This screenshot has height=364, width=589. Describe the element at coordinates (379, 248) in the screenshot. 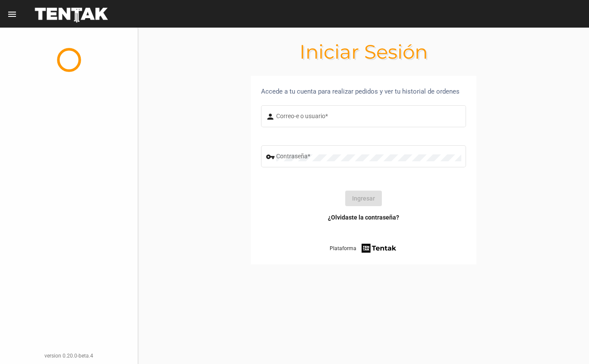

I see `img: tentak-firm.png` at that location.